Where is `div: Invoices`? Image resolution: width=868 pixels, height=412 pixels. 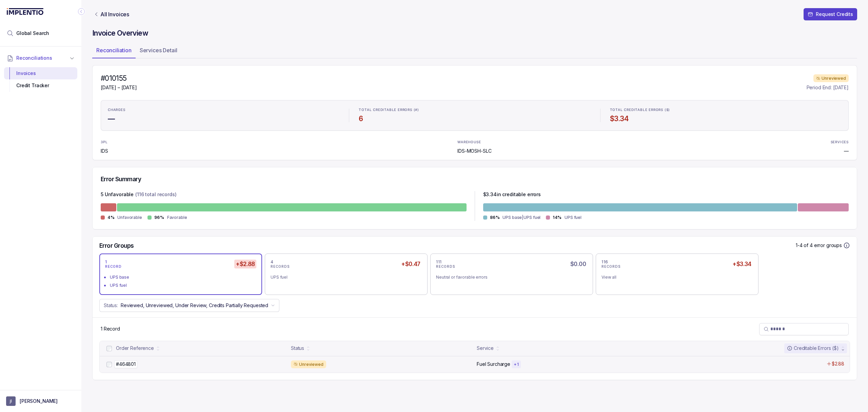 div: Invoices is located at coordinates (41, 74).